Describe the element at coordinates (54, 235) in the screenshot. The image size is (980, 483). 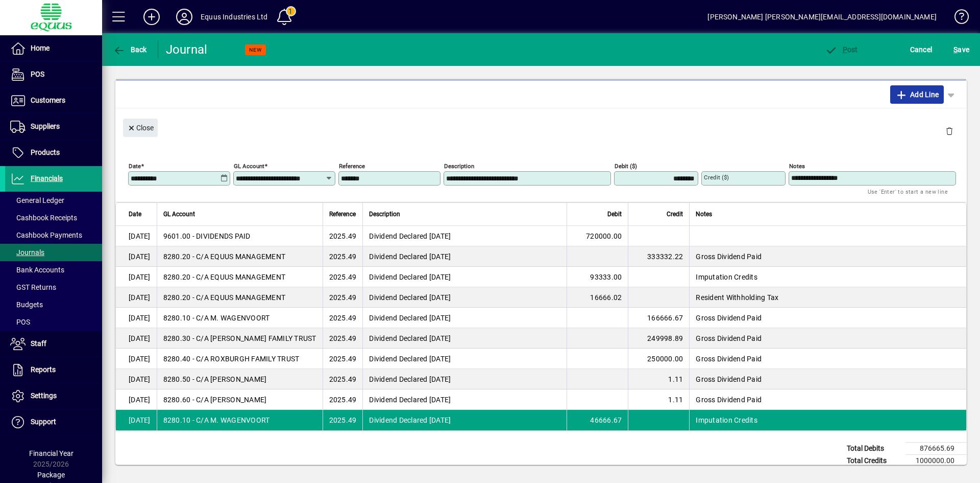
I see `a: Cashbook Payments` at that location.